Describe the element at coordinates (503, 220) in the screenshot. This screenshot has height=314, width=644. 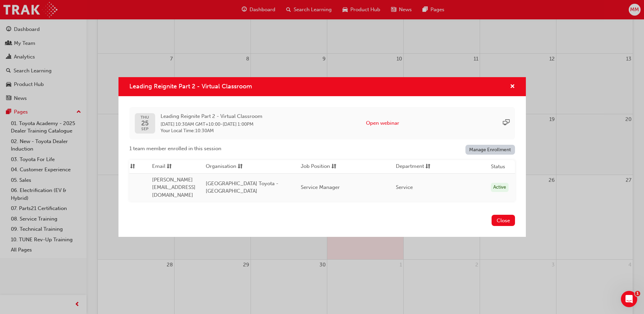
I see `button: Close` at that location.